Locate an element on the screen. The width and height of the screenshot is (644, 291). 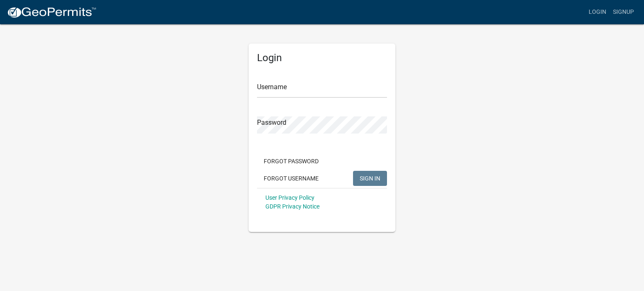
h5: Login is located at coordinates (322, 58).